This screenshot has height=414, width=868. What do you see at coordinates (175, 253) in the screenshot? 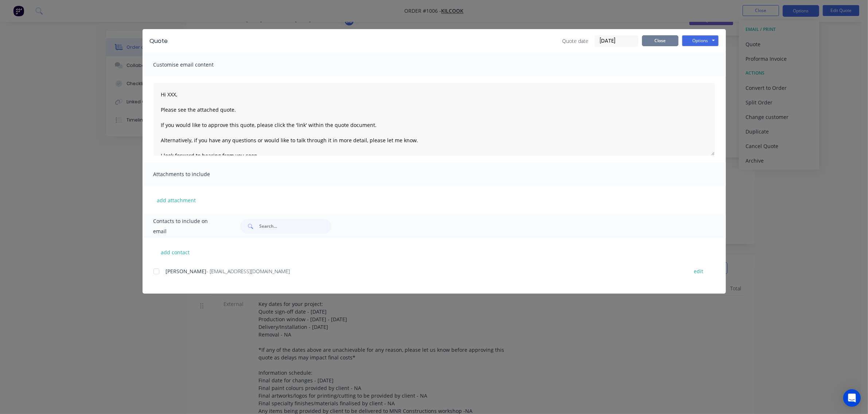
I see `button: add contact` at bounding box center [175, 253].